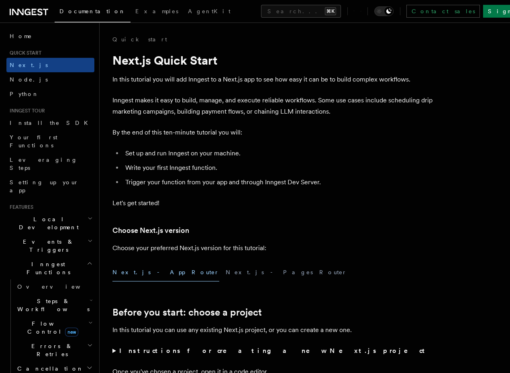  What do you see at coordinates (50, 268) in the screenshot?
I see `button: Inngest Functions` at bounding box center [50, 268].